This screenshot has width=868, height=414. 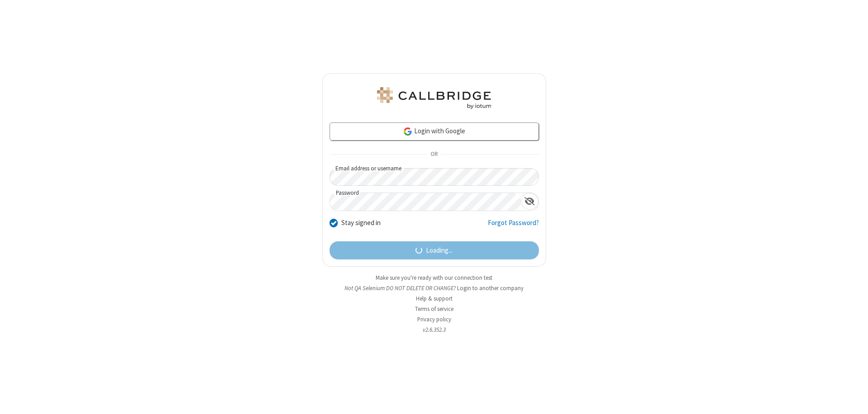 I want to click on a: Login with Google, so click(x=434, y=131).